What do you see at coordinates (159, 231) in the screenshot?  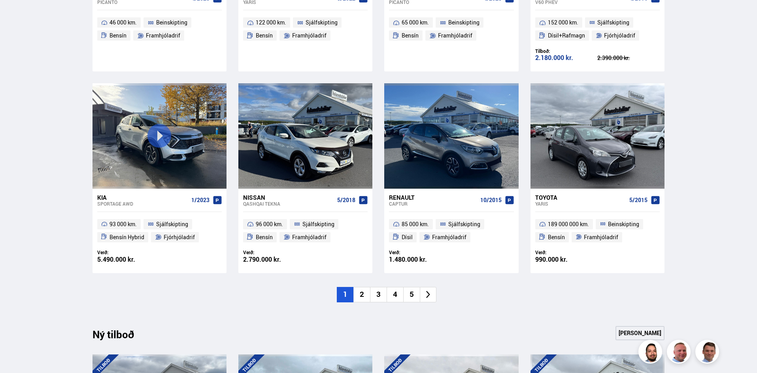 I see `a: Kia Sportage AWD 1/2023 93 000 km. Sjálfskipting Bensín Hybrid Fjórhjóladrif Verð: 5.490.000 kr.` at bounding box center [159, 231].